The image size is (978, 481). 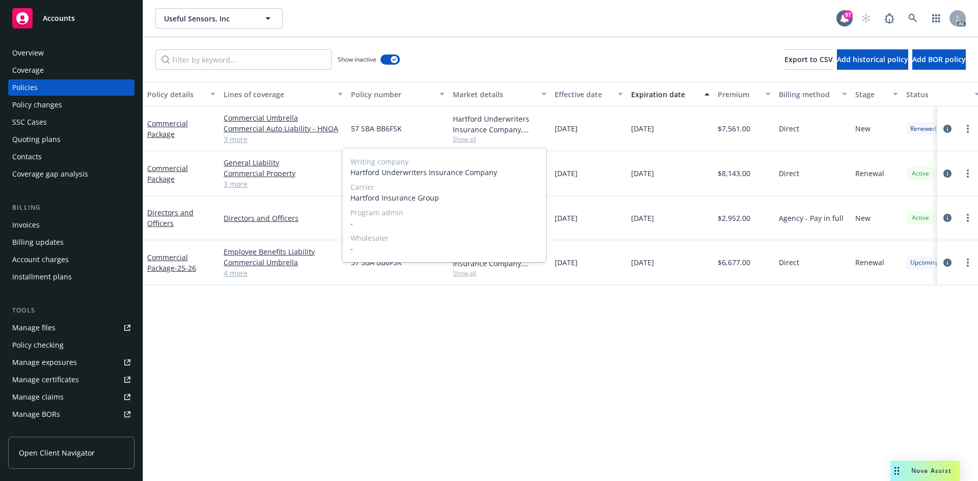 What do you see at coordinates (283, 118) in the screenshot?
I see `a: Commercial Umbrella` at bounding box center [283, 118].